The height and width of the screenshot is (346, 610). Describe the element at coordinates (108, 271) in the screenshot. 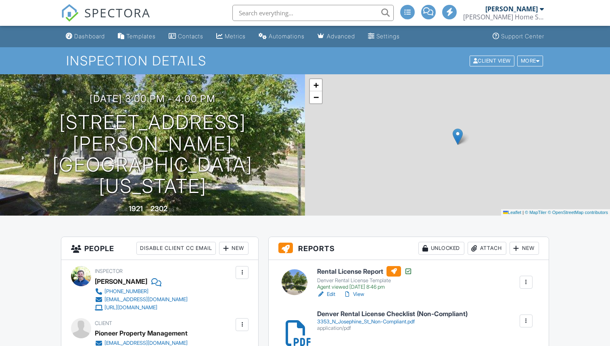

I see `span: Inspector` at that location.